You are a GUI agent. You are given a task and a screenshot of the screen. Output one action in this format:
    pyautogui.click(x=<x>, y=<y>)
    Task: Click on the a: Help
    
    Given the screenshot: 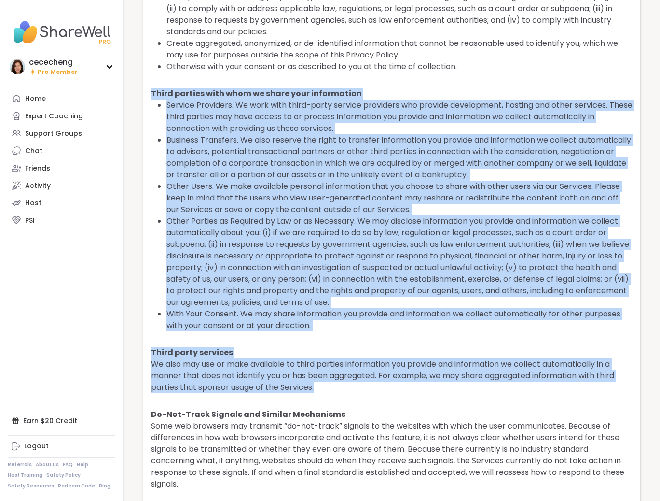 What is the action you would take?
    pyautogui.click(x=83, y=464)
    